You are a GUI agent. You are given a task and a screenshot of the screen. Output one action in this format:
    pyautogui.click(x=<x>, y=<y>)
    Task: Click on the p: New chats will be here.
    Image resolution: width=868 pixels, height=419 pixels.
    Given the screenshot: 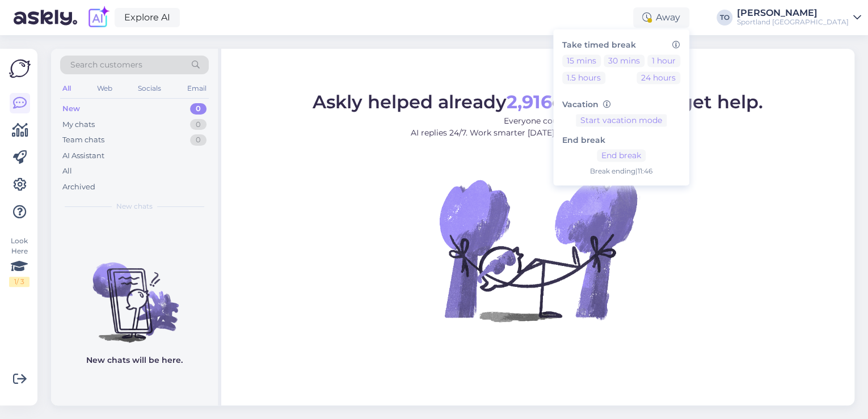 What is the action you would take?
    pyautogui.click(x=134, y=360)
    